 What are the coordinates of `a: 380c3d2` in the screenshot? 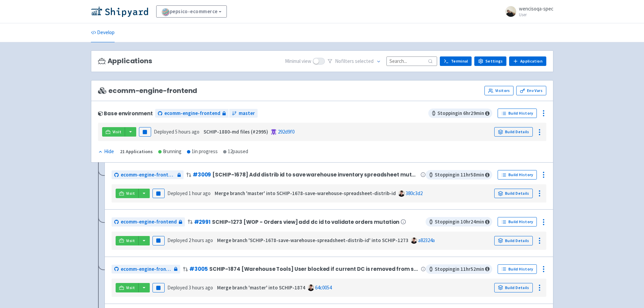 It's located at (414, 193).